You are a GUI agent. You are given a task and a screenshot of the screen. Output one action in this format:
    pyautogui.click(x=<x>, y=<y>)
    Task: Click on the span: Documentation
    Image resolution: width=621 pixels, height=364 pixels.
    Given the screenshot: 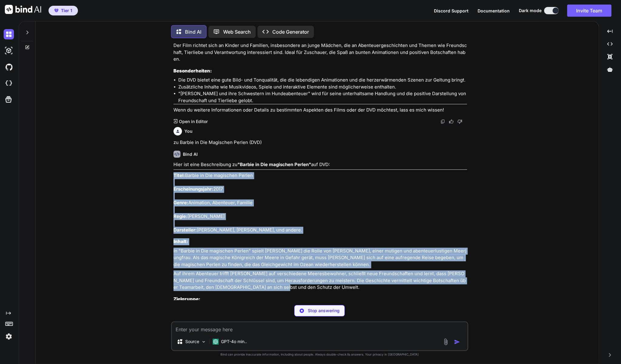 What is the action you would take?
    pyautogui.click(x=493, y=10)
    